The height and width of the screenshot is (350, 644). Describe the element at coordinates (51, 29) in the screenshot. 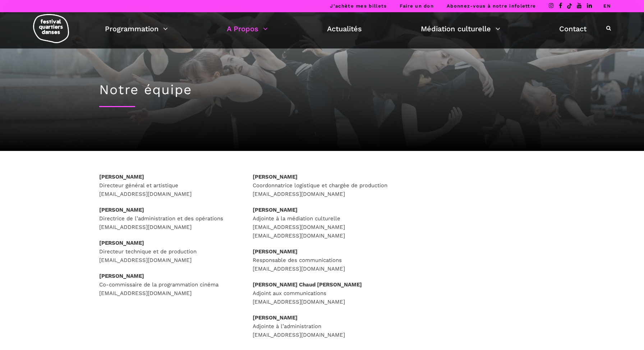

I see `img: logo-fqd-med` at that location.